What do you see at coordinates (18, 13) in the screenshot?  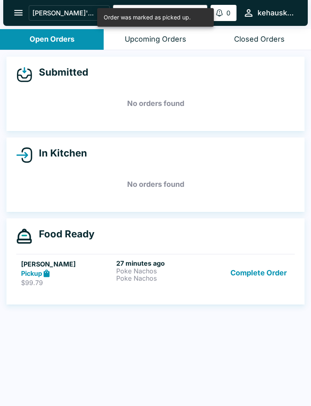 I see `button: open drawer` at bounding box center [18, 13].